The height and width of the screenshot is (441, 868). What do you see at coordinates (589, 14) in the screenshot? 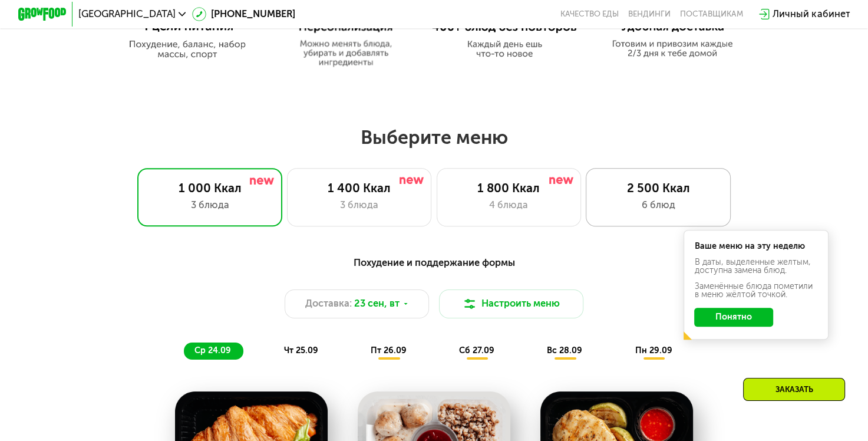
I see `a: Качество еды` at bounding box center [589, 14].